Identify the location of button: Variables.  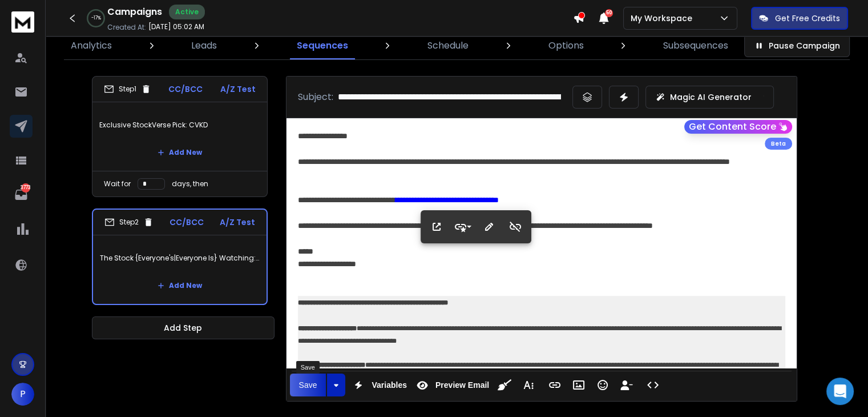
(378, 385).